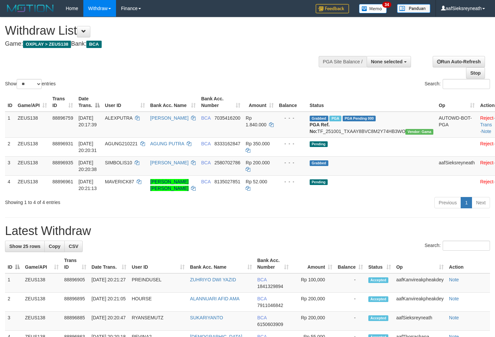  What do you see at coordinates (25, 247) in the screenshot?
I see `a: Show 25 rows` at bounding box center [25, 247].